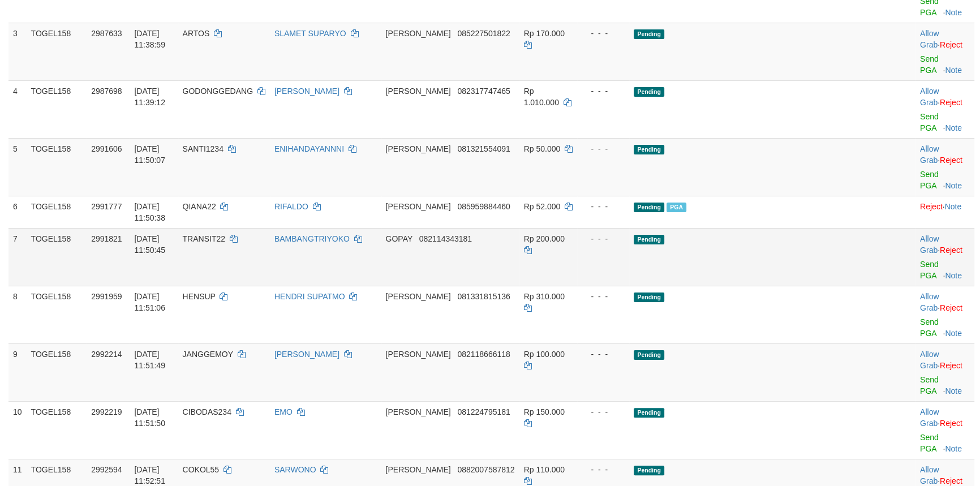 The image size is (980, 486). What do you see at coordinates (399, 238) in the screenshot?
I see `span: GOPAY` at bounding box center [399, 238].